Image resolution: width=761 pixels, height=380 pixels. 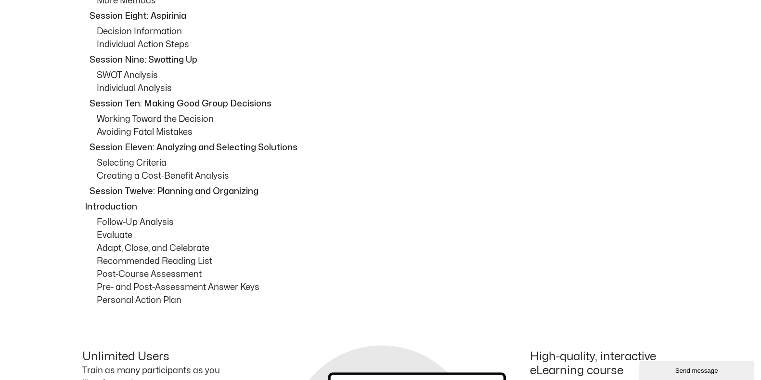 I want to click on p: Session Ten: Making Good Group Decisions, so click(x=383, y=104).